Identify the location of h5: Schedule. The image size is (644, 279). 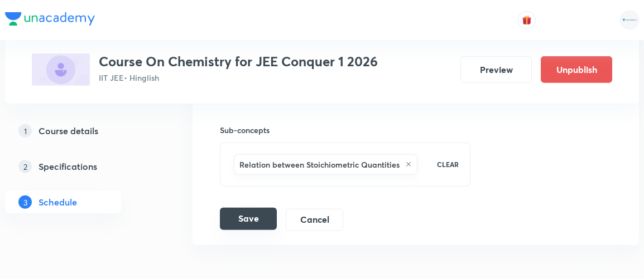
(57, 202).